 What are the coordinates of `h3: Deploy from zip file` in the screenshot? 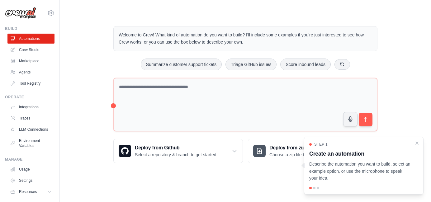 It's located at (296, 148).